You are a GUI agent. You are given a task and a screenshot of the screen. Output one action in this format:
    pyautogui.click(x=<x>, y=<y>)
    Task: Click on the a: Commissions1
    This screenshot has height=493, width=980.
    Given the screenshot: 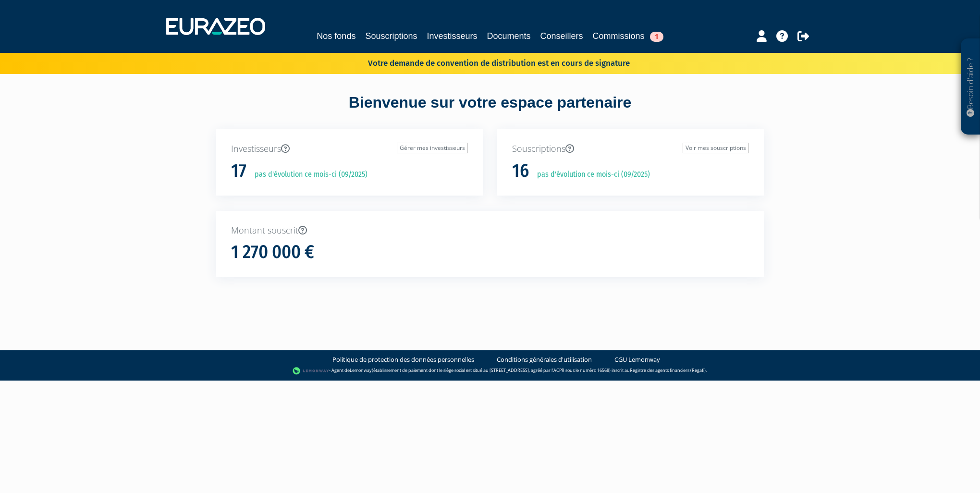 What is the action you would take?
    pyautogui.click(x=627, y=36)
    